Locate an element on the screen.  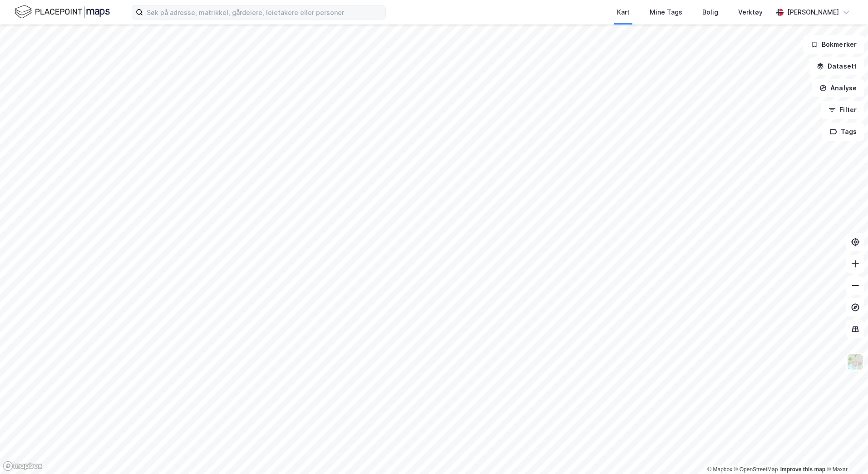
button: Bokmerker is located at coordinates (833, 44).